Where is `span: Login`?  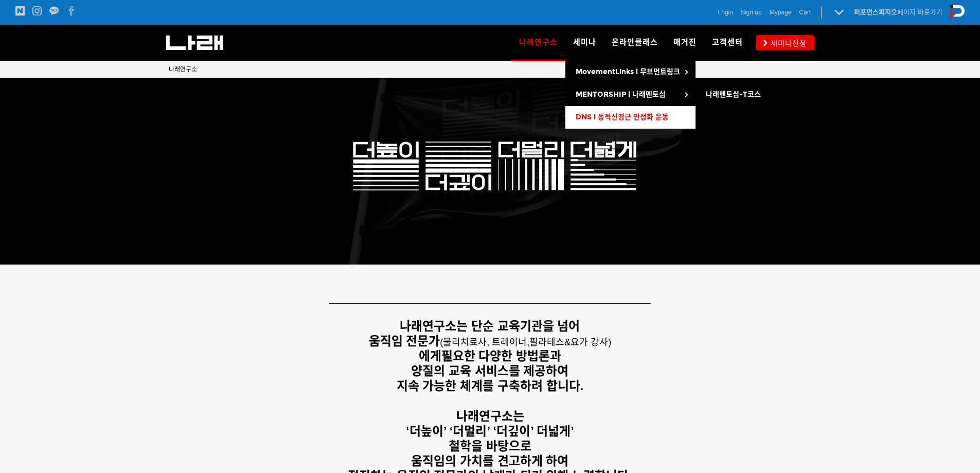
span: Login is located at coordinates (725, 12).